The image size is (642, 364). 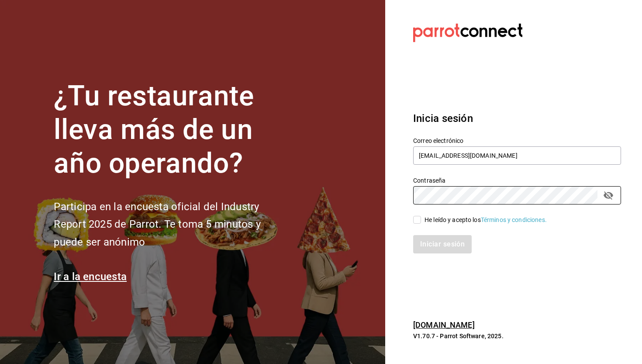 What do you see at coordinates (90, 277) in the screenshot?
I see `a: Ir a la encuesta` at bounding box center [90, 277].